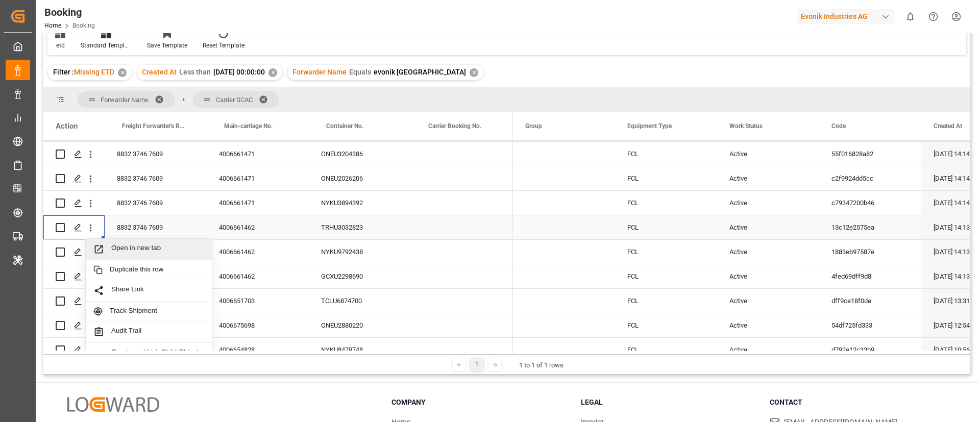 The width and height of the screenshot is (980, 422). Describe the element at coordinates (846, 16) in the screenshot. I see `div: Evonik Industries AG` at that location.